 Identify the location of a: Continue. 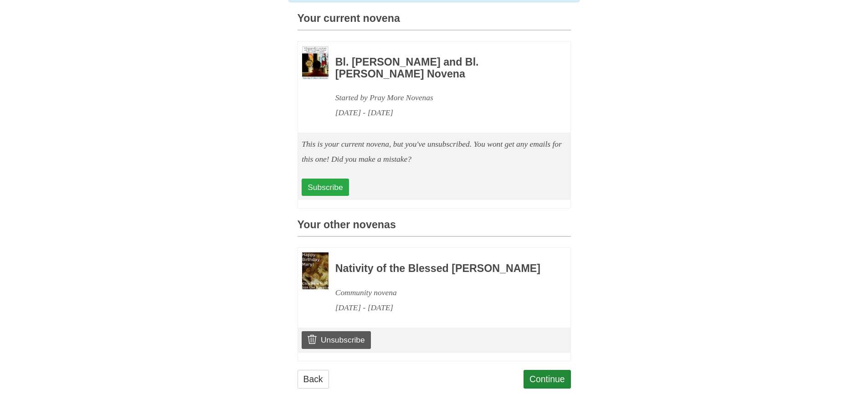
(547, 379).